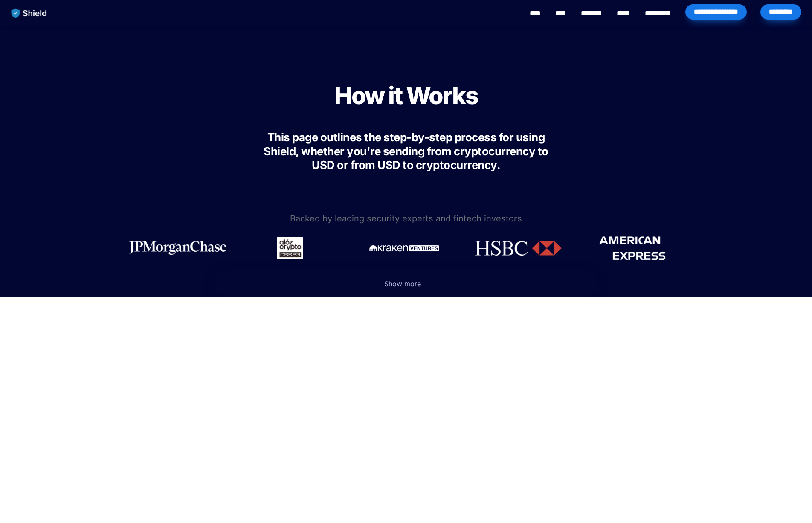 Image resolution: width=812 pixels, height=523 pixels. I want to click on button: Show more, so click(406, 283).